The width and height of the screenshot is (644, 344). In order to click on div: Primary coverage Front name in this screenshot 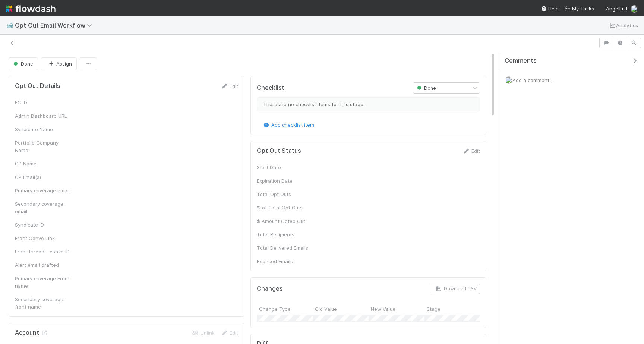, I will do `click(43, 282)`.